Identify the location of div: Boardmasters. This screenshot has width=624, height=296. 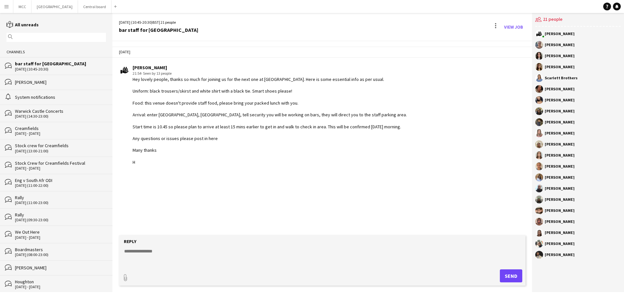
(60, 250).